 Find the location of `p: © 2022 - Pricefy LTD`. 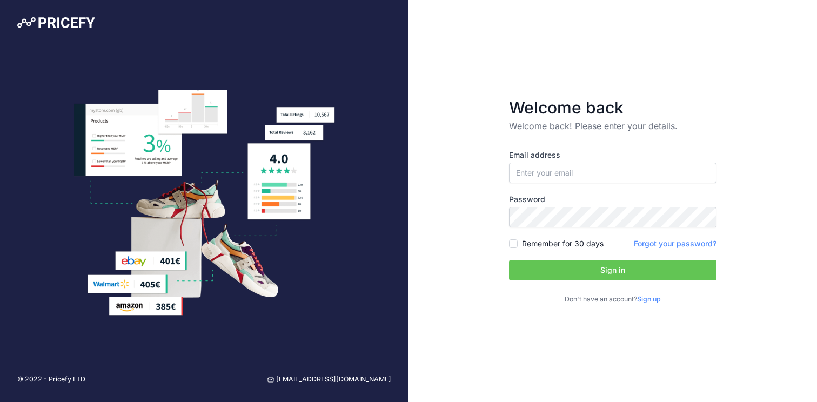

p: © 2022 - Pricefy LTD is located at coordinates (51, 379).